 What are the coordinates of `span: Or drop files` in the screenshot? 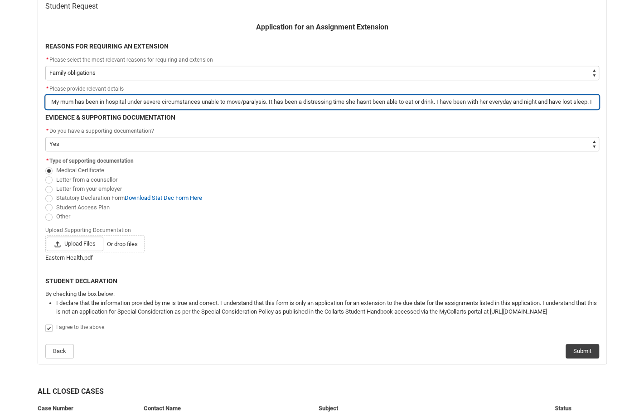 It's located at (122, 244).